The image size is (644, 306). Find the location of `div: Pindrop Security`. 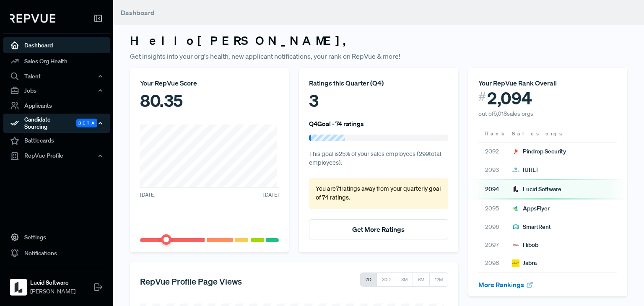

div: Pindrop Security is located at coordinates (539, 151).